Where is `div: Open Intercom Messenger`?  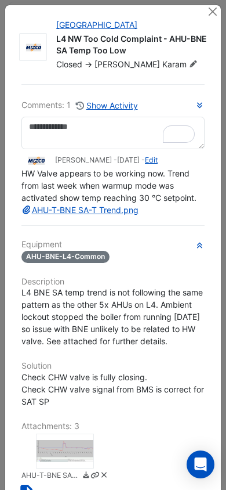
div: Open Intercom Messenger is located at coordinates (201, 464).